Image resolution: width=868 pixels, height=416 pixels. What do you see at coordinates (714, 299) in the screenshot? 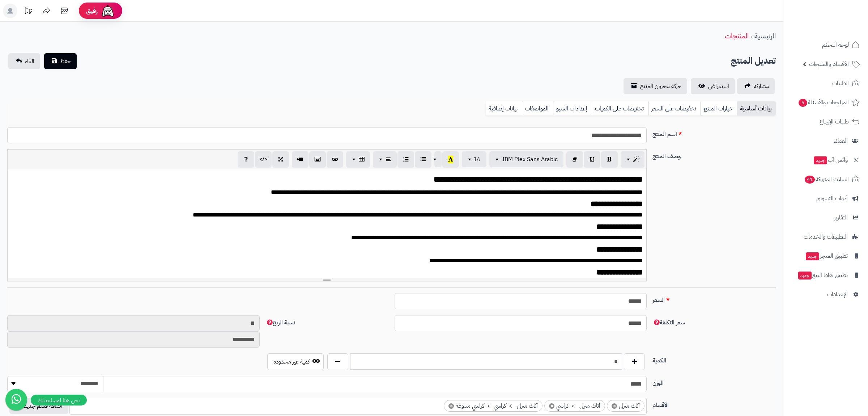
I see `label: السعر` at bounding box center [714, 299].